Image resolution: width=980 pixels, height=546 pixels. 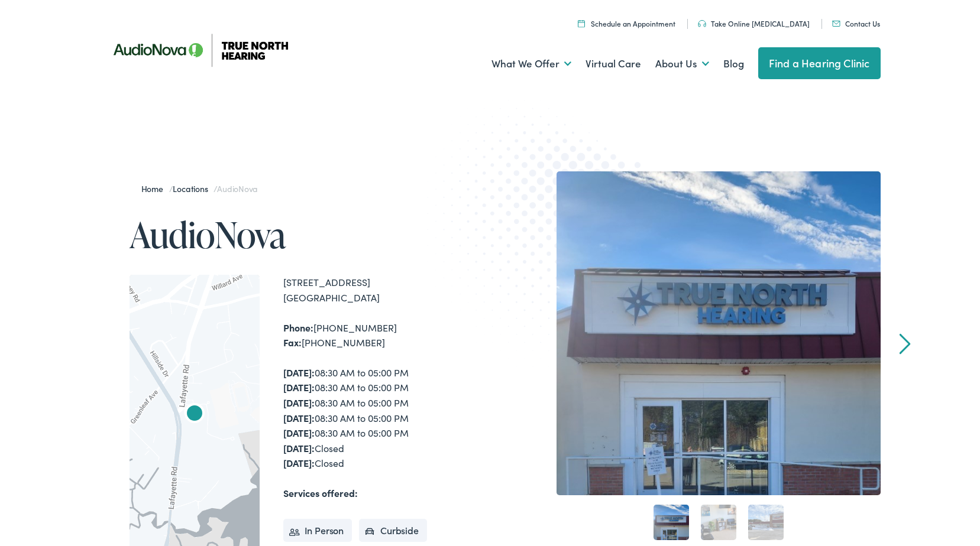 I want to click on a: Locations, so click(x=193, y=189).